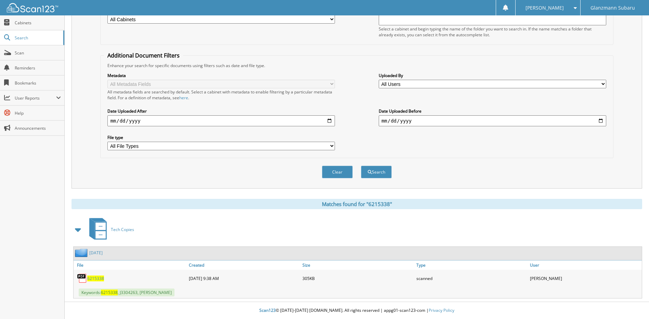  Describe the element at coordinates (38, 23) in the screenshot. I see `span: Cabinets` at that location.